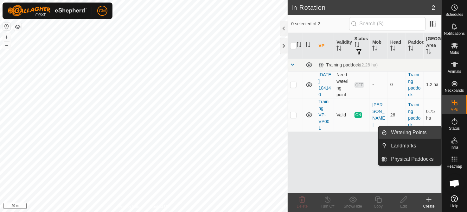  Describe the element at coordinates (455, 34) in the screenshot. I see `span: Notifications` at that location.